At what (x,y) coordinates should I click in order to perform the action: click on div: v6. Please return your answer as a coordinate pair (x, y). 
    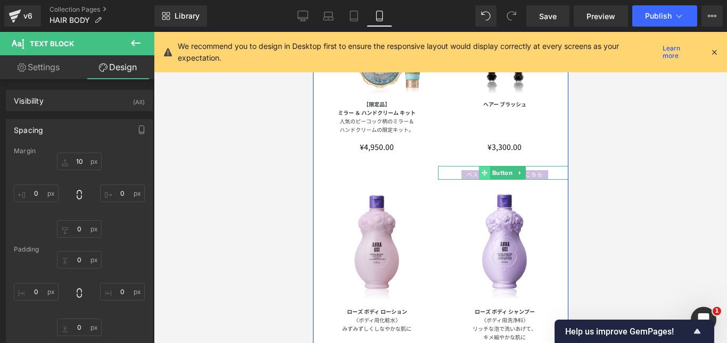
    Looking at the image, I should click on (28, 16).